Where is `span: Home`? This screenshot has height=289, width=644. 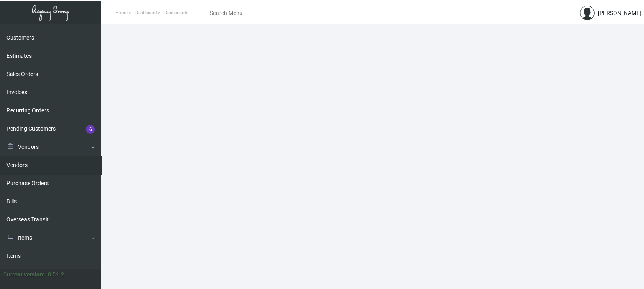
span: Home is located at coordinates (122, 13).